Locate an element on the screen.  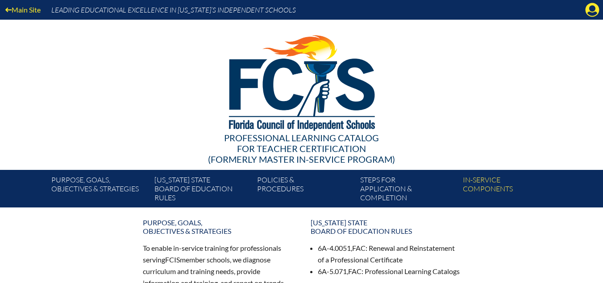
li: 6A-4.0051, : Renewal and Reinstatement of a Professional Certificate is located at coordinates (389, 253).